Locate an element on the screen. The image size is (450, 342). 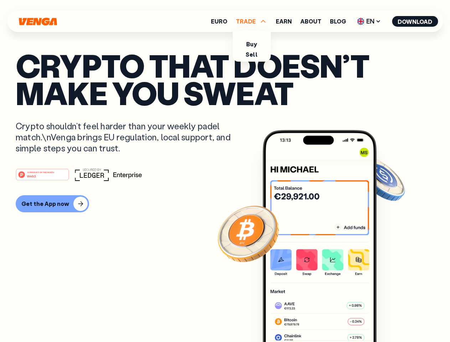
a: Download is located at coordinates (415, 21).